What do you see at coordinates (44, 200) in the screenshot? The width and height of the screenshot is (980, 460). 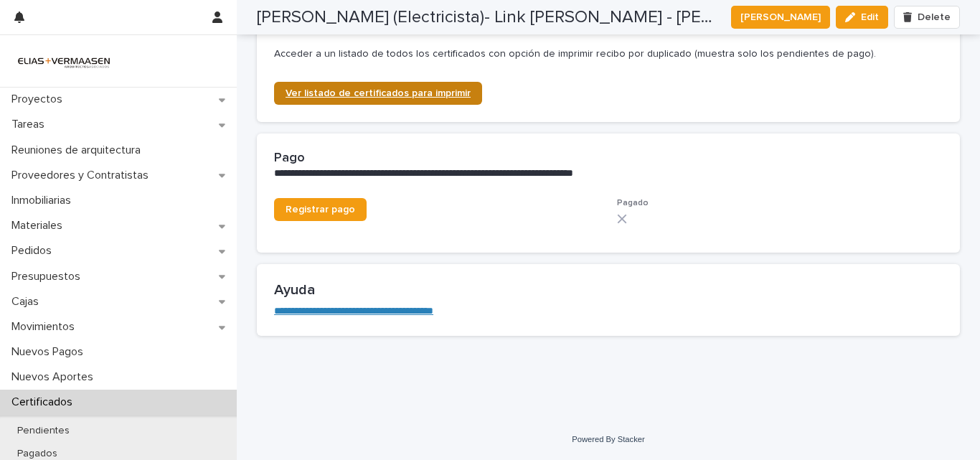 I see `p: Inmobiliarias` at bounding box center [44, 200].